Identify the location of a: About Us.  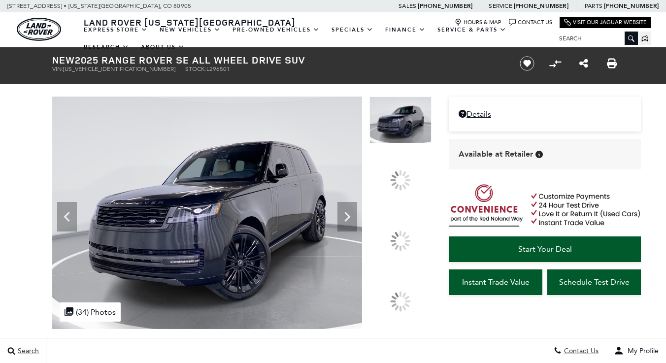
(162, 47).